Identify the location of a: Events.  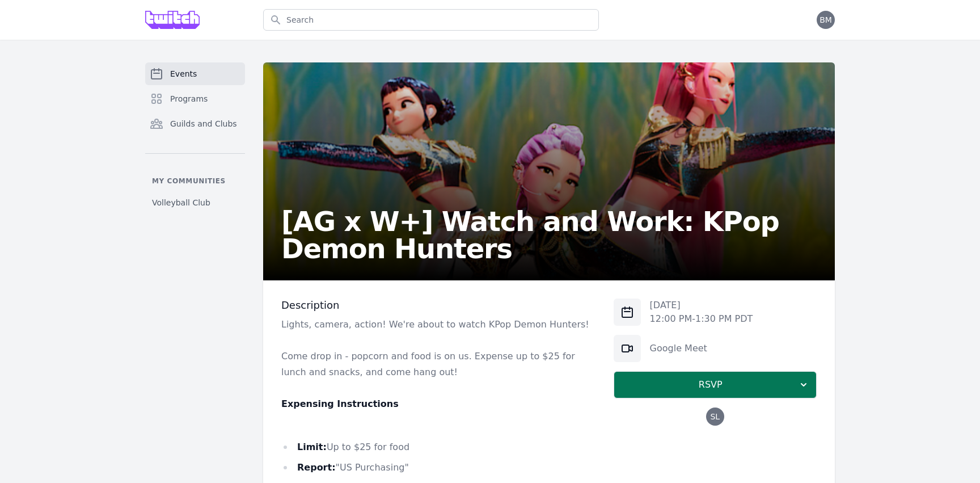
(195, 74).